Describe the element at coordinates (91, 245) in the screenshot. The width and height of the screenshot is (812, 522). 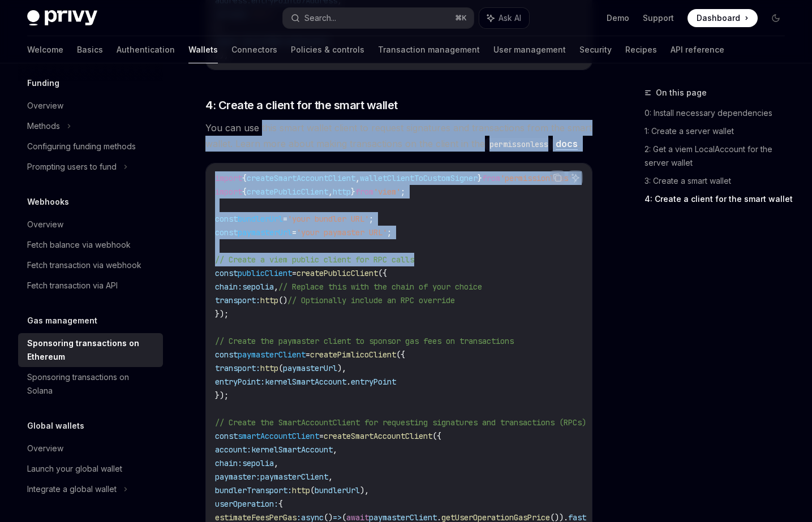
I see `a: Fetch balance via webhook` at that location.